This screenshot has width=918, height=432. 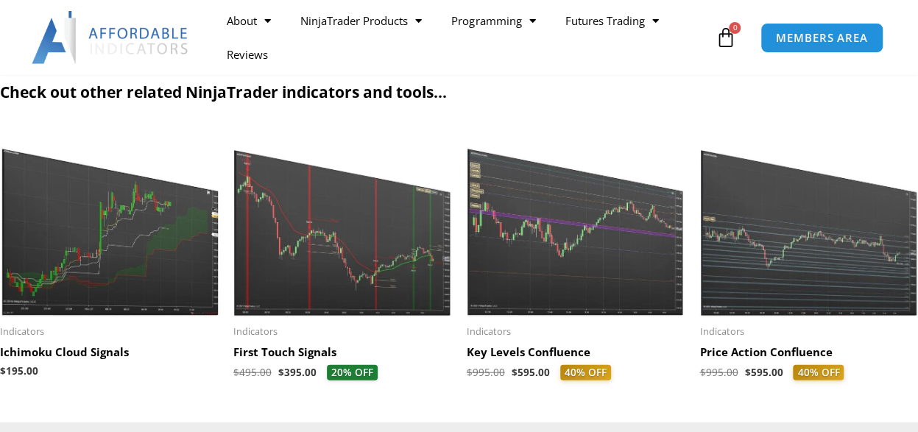 I want to click on a: Futures Trading, so click(x=611, y=21).